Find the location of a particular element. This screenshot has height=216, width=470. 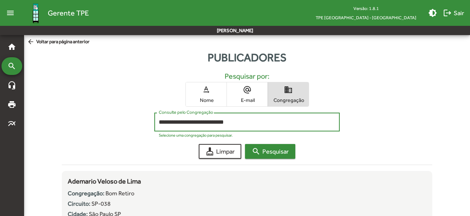

mat-icon: print is located at coordinates (12, 105).